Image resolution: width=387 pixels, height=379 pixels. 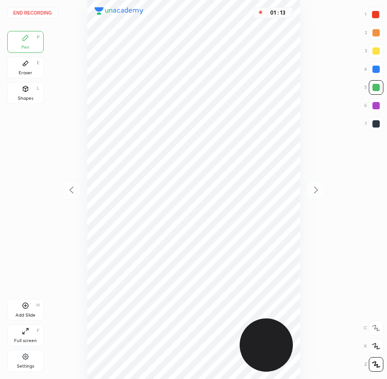 What do you see at coordinates (38, 37) in the screenshot?
I see `div: P` at bounding box center [38, 37].